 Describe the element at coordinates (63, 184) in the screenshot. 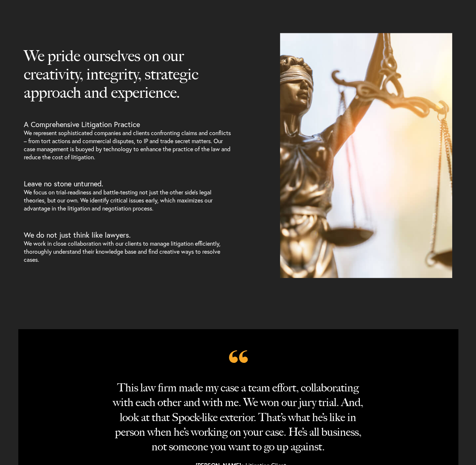

I see `strong: Leave no stone unturned.` at that location.